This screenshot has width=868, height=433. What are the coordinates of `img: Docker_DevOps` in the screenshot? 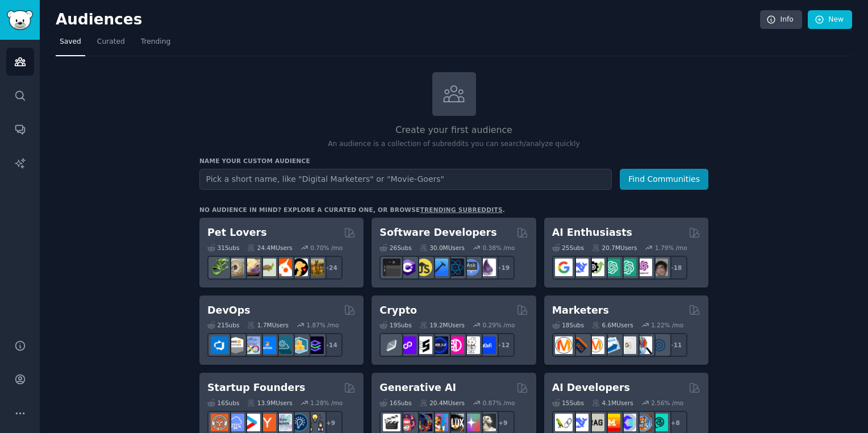 It's located at (251, 345).